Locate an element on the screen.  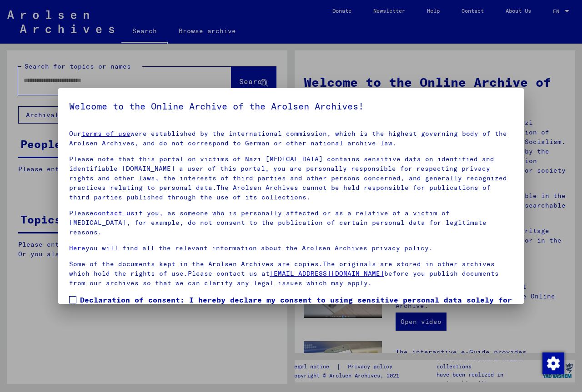
img: Change consent is located at coordinates (553, 364).